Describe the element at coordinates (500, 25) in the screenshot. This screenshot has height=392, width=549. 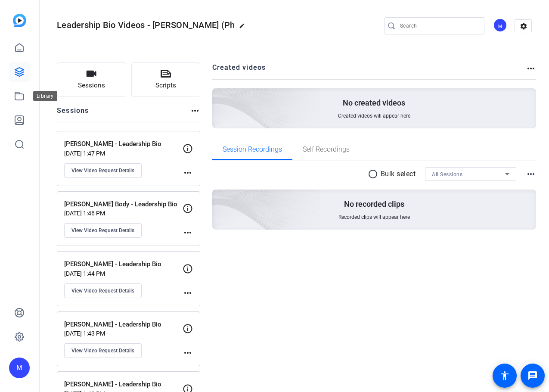
I see `ngx-avatar: Marketing` at that location.